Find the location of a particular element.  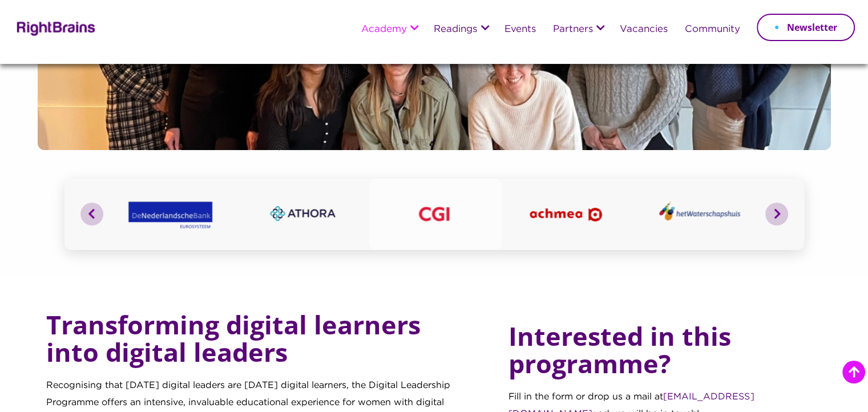

button: Next is located at coordinates (777, 214).